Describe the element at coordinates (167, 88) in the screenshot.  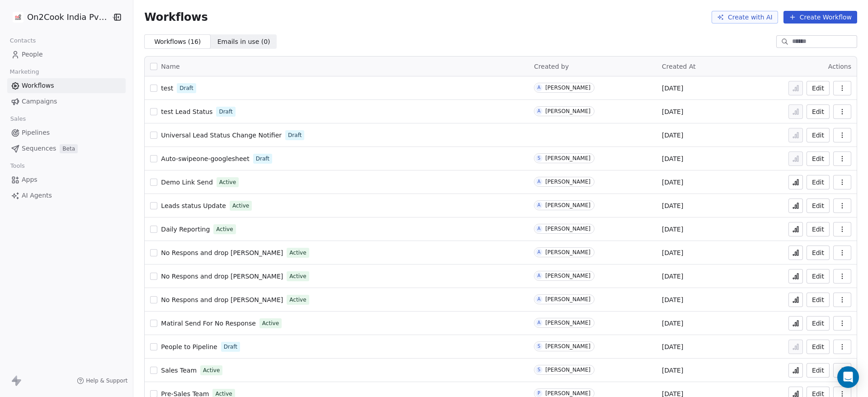
I see `span: test` at that location.